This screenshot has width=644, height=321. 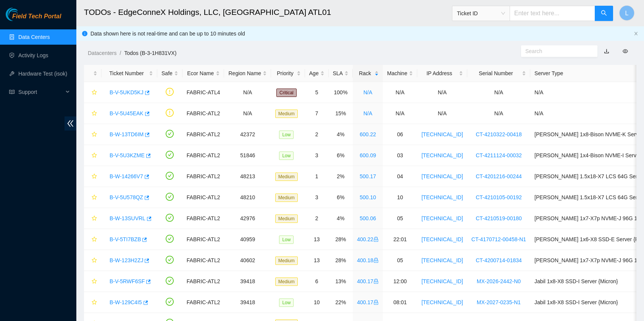 What do you see at coordinates (317, 134) in the screenshot?
I see `td: 2` at bounding box center [317, 134].